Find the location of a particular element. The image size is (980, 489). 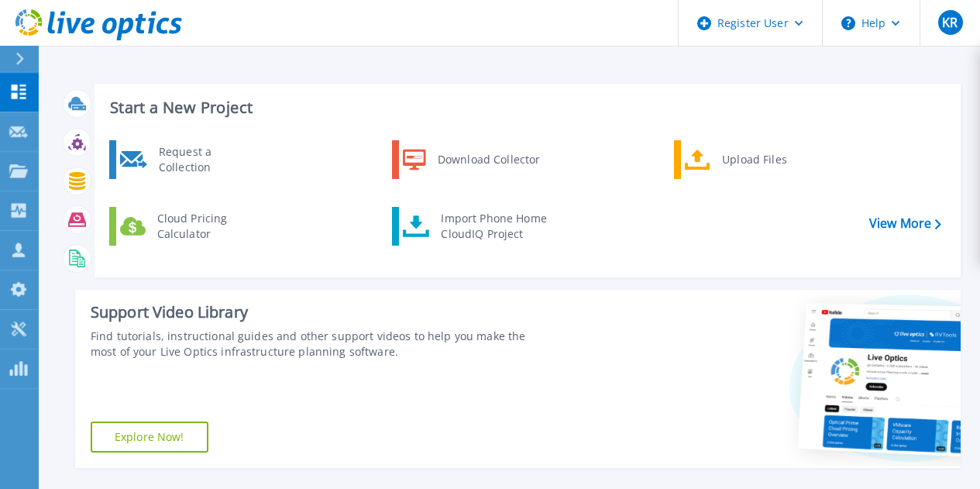

a: Cloud Pricing Calculator is located at coordinates (188, 227).